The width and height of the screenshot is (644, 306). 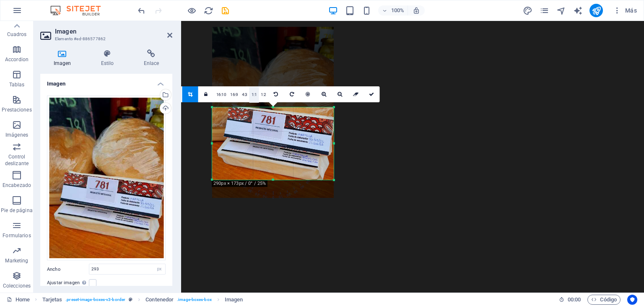 What do you see at coordinates (221, 94) in the screenshot?
I see `a: 16:10` at bounding box center [221, 94].